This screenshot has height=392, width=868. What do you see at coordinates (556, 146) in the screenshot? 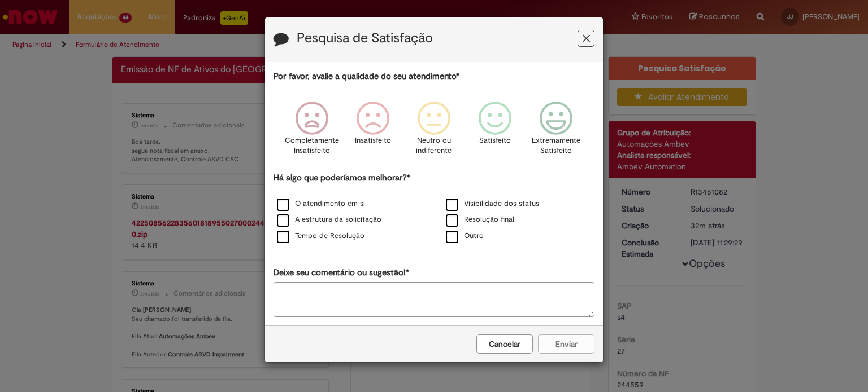
I see `p: Extremamente Satisfeito` at bounding box center [556, 146].